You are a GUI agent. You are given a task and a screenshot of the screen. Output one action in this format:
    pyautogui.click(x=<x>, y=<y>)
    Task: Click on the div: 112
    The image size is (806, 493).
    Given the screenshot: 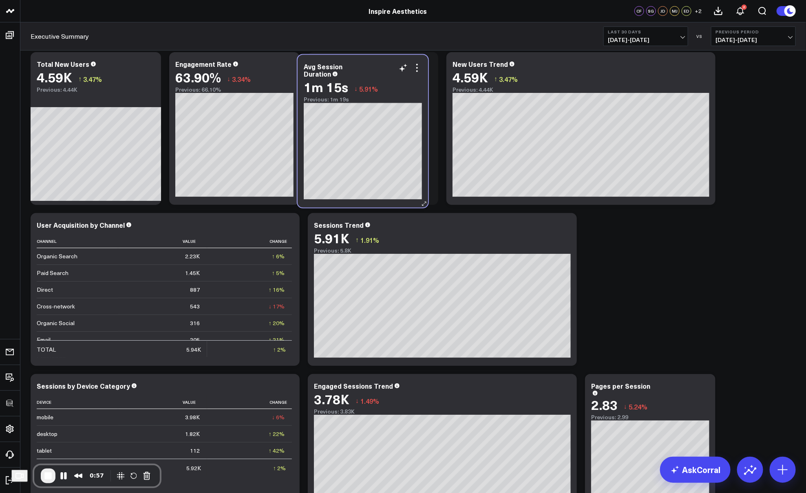 What is the action you would take?
    pyautogui.click(x=195, y=451)
    